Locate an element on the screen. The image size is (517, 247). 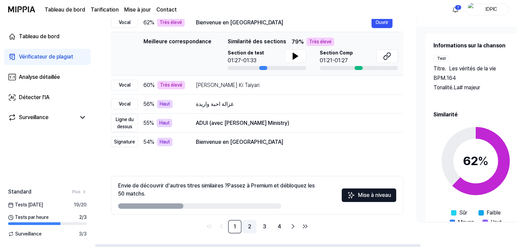
font: 20 is located at coordinates (84, 205).